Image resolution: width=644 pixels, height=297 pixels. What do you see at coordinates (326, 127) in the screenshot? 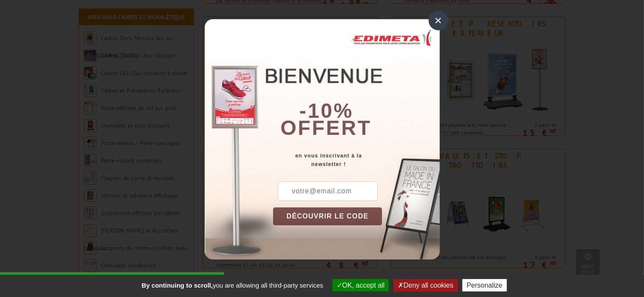
I see `font: offert` at bounding box center [326, 127].